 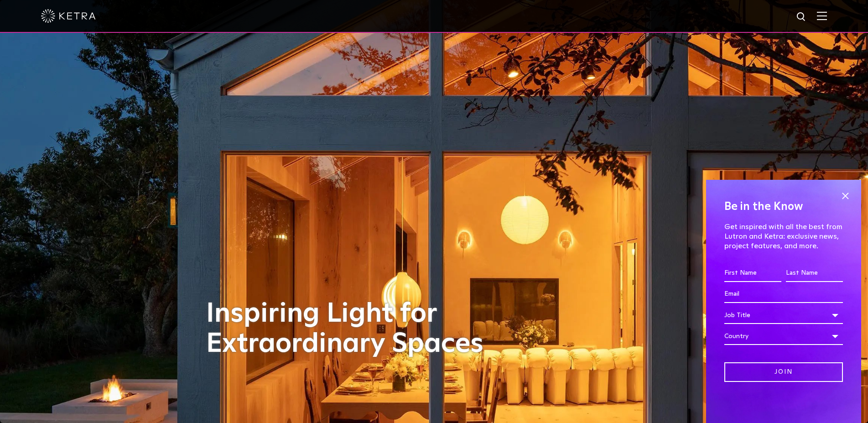 What do you see at coordinates (814, 273) in the screenshot?
I see `input: Last Name` at bounding box center [814, 273].